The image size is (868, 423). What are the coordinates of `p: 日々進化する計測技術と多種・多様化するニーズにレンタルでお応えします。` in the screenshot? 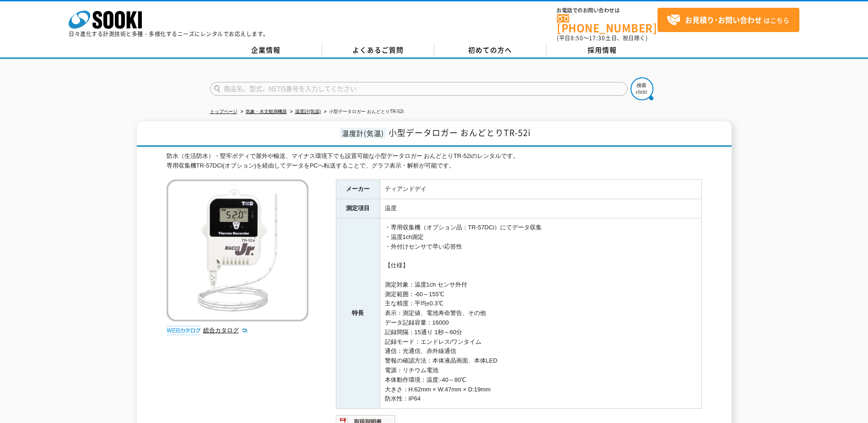 It's located at (169, 34).